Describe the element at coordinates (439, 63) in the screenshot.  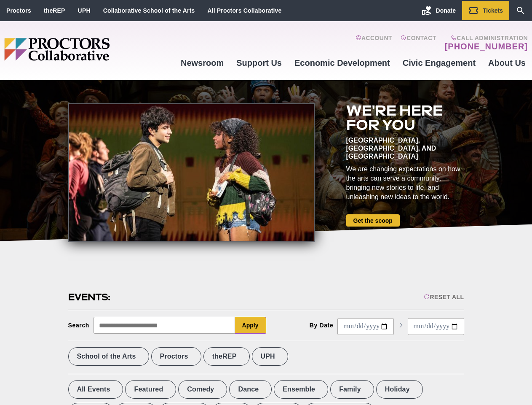
I see `a: Civic Engagement` at that location.